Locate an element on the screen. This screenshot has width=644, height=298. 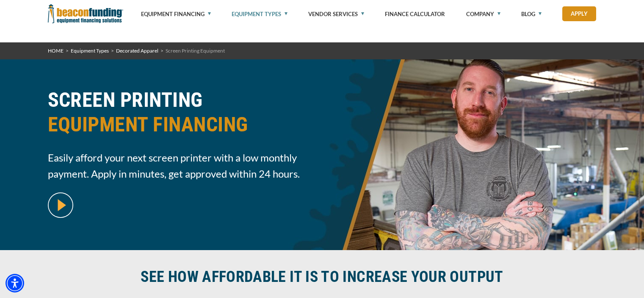
img: video modal pop-up play button is located at coordinates (61, 206).